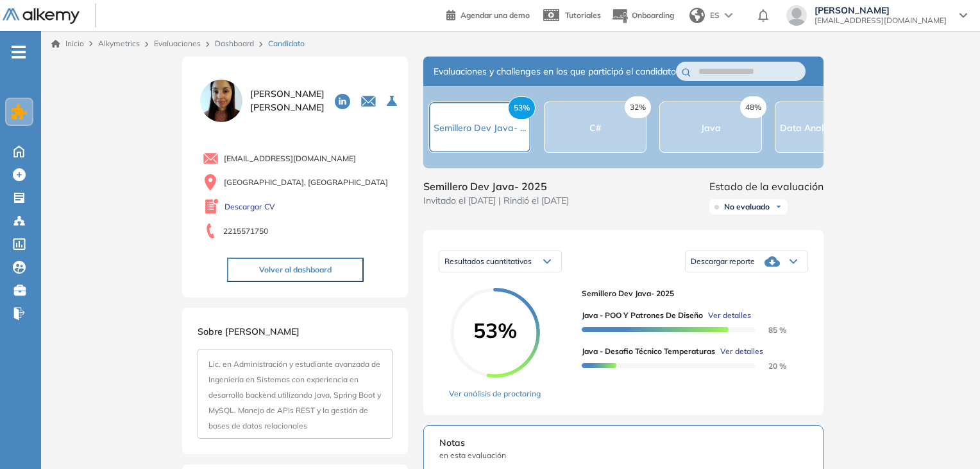 The width and height of the screenshot is (980, 469). What do you see at coordinates (648, 351) in the screenshot?
I see `span: Java - Desafio Técnico Temperaturas` at bounding box center [648, 351].